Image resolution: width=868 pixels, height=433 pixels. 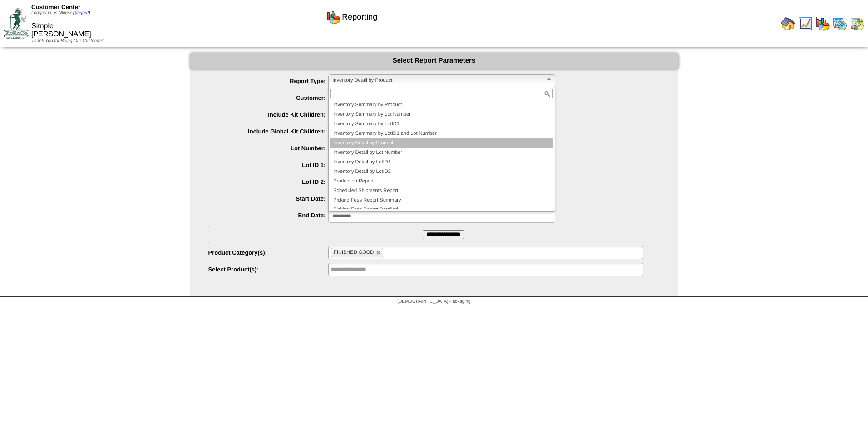 What do you see at coordinates (839, 23) in the screenshot?
I see `img: calendarprod.gif` at bounding box center [839, 23].